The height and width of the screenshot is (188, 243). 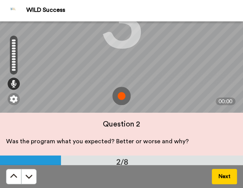 I want to click on span: Was the program what you expected? Better or worse and why?, so click(x=98, y=141).